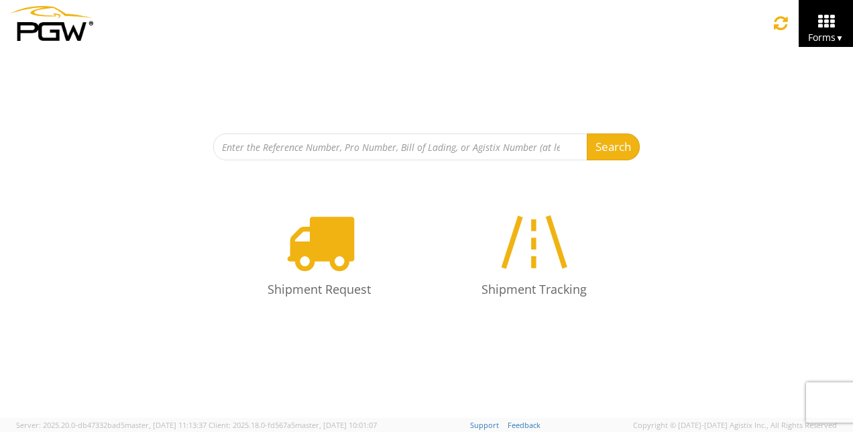  Describe the element at coordinates (534, 290) in the screenshot. I see `h4: Shipment Tracking` at that location.